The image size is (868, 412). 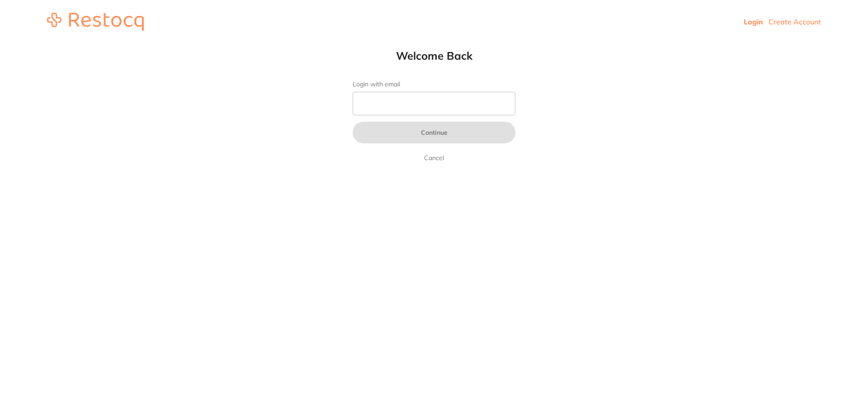 What do you see at coordinates (434, 84) in the screenshot?
I see `label: Login with email` at bounding box center [434, 84].